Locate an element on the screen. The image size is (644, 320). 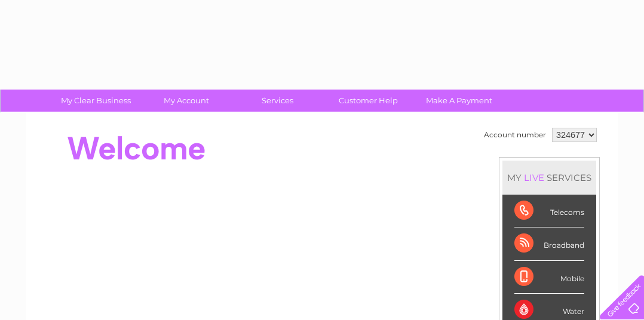
a: My Clear Business is located at coordinates (96, 100).